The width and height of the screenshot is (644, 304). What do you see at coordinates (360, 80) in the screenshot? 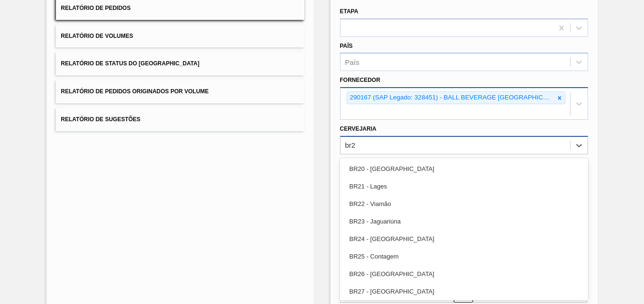
I see `label: Fornecedor` at bounding box center [360, 80].